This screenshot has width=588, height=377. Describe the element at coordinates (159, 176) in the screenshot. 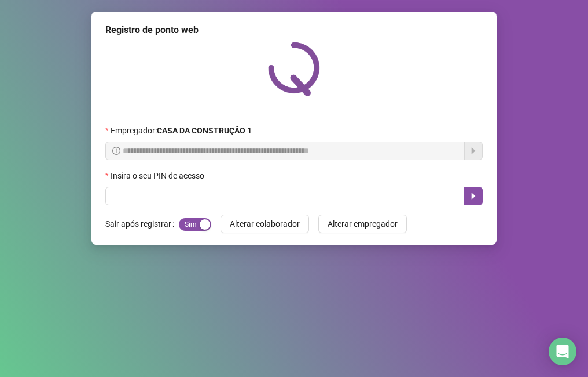

I see `label: Insira o seu PIN de acesso` at that location.